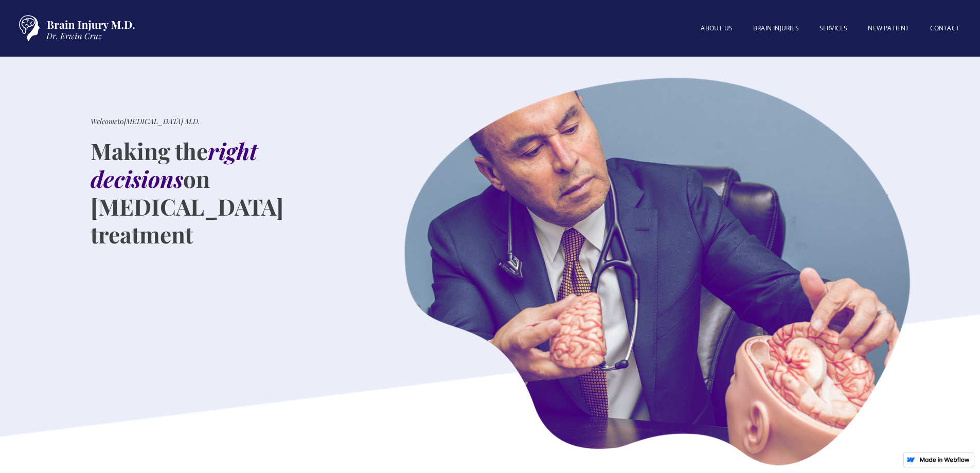 The height and width of the screenshot is (473, 980). I want to click on em: Welcome, so click(104, 121).